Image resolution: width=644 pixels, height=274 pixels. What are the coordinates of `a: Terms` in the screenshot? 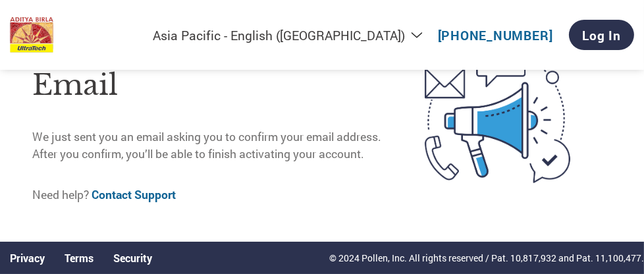 It's located at (79, 258).